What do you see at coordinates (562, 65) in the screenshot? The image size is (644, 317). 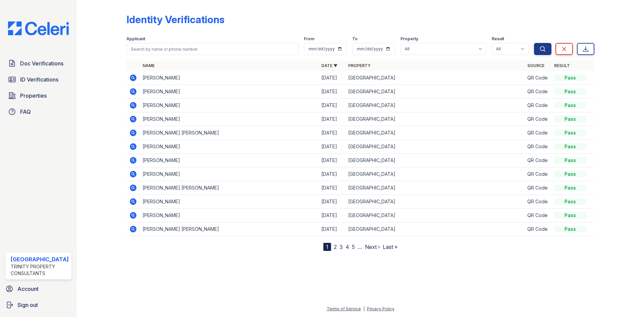 I see `a: Result` at bounding box center [562, 65].